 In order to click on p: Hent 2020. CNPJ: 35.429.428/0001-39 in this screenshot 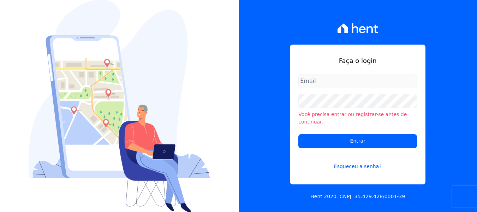, I will do `click(358, 196)`.